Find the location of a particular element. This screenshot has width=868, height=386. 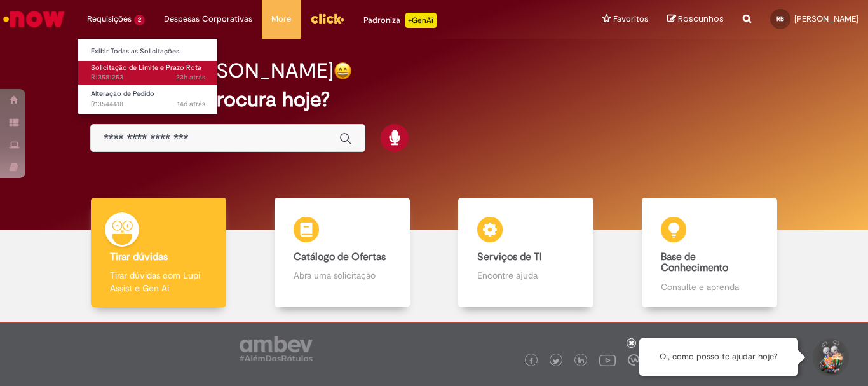

p: Abra uma solicitação is located at coordinates (342, 276).